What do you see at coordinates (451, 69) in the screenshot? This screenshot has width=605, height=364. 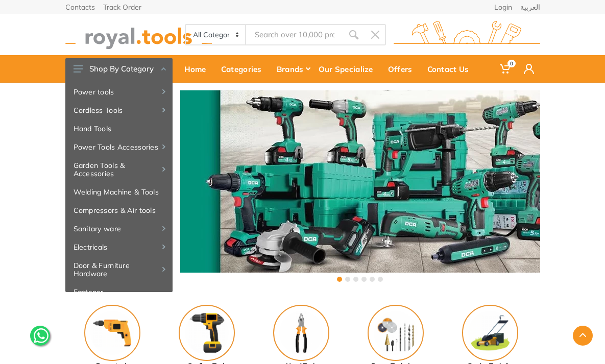 I see `div: Contact Us` at bounding box center [451, 69].